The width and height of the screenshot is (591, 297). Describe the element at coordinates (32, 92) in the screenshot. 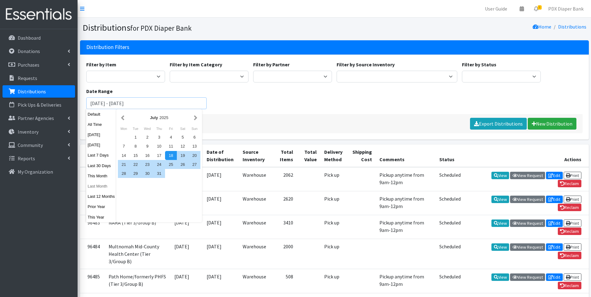

I see `p: Distributions` at that location.